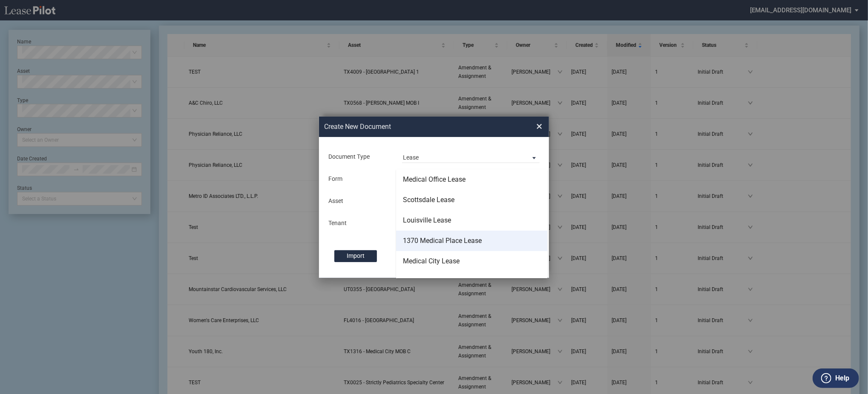 The image size is (868, 394). What do you see at coordinates (842, 378) in the screenshot?
I see `label: Help` at bounding box center [842, 378].